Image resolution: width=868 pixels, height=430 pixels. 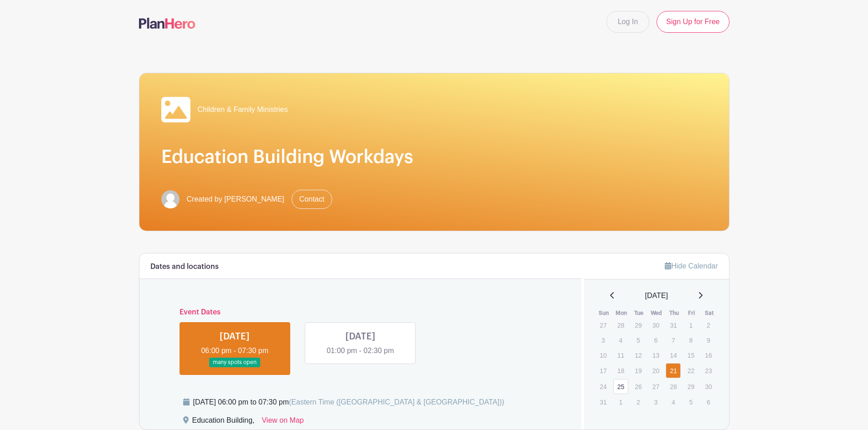 What do you see at coordinates (620, 355) in the screenshot?
I see `p: 11` at bounding box center [620, 355].